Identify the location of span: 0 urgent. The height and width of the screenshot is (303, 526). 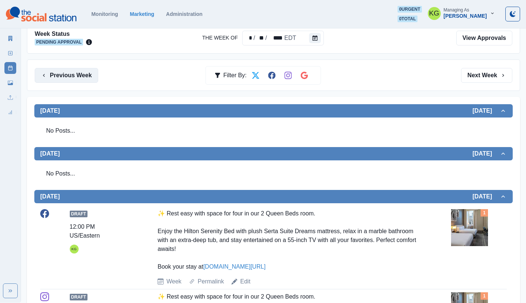
(409, 9).